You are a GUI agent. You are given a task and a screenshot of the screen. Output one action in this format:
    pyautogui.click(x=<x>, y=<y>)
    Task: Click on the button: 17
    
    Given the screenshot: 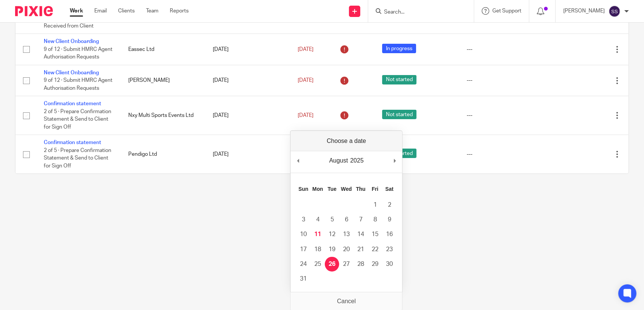 What is the action you would take?
    pyautogui.click(x=303, y=250)
    